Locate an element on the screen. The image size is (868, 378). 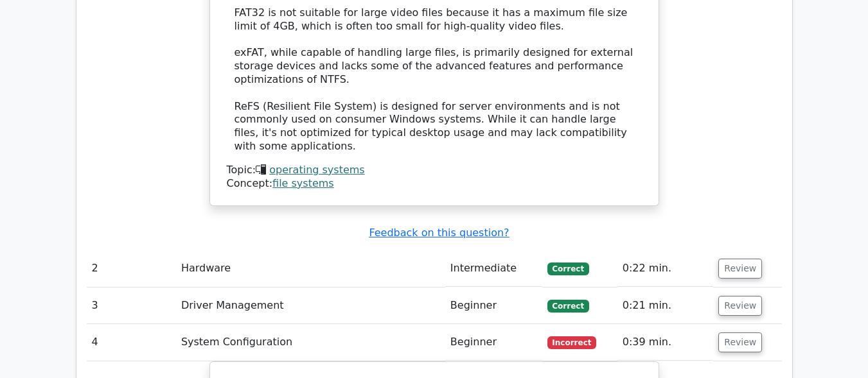
td: 0:21 min. is located at coordinates (665, 306).